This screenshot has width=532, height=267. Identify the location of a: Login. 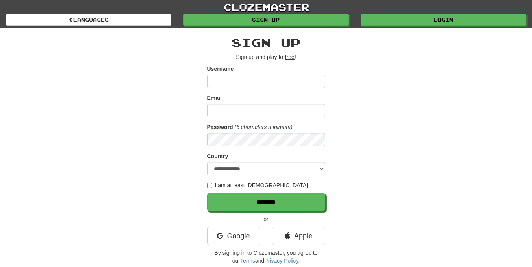
(443, 20).